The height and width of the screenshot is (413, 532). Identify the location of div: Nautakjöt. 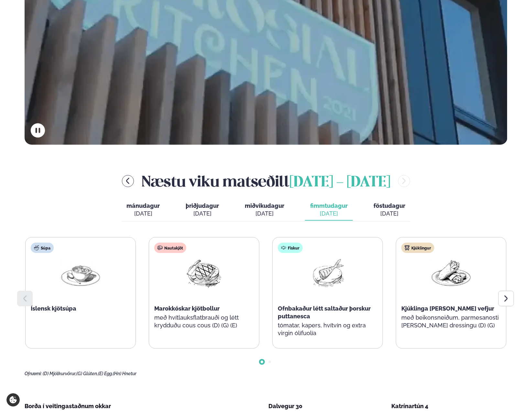
(170, 248).